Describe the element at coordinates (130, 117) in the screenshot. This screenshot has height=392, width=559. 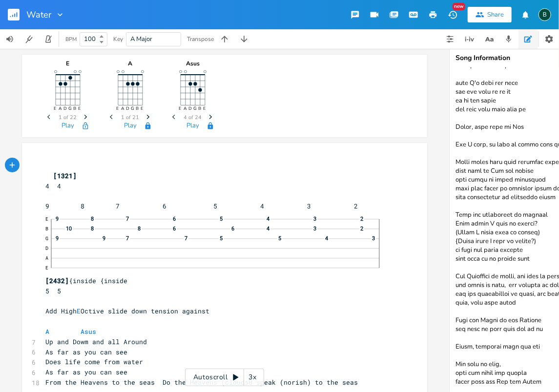
I see `span: 1 of 21` at that location.